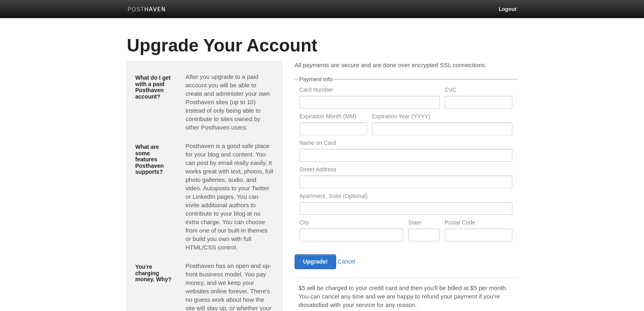 Image resolution: width=644 pixels, height=311 pixels. What do you see at coordinates (322, 45) in the screenshot?
I see `h1: Upgrade Your Account` at bounding box center [322, 45].